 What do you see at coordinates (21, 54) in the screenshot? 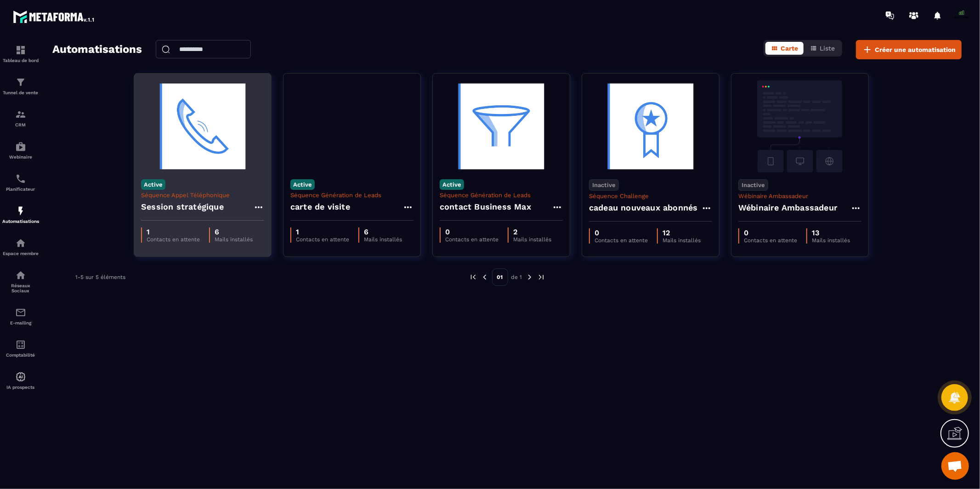
I see `a: formationformationTableau de bord` at bounding box center [21, 54].